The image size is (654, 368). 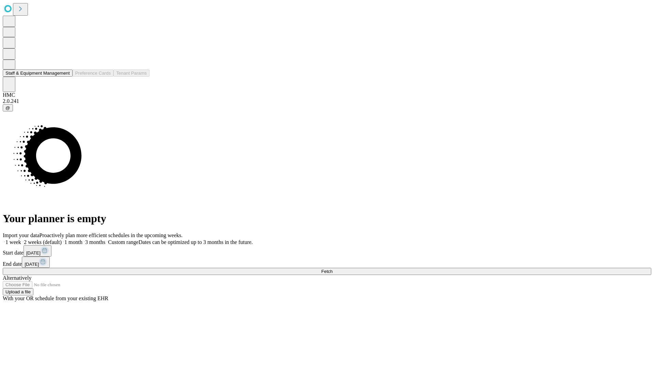 What do you see at coordinates (56, 298) in the screenshot?
I see `span: With your OR schedule from your existing EHR` at bounding box center [56, 298].